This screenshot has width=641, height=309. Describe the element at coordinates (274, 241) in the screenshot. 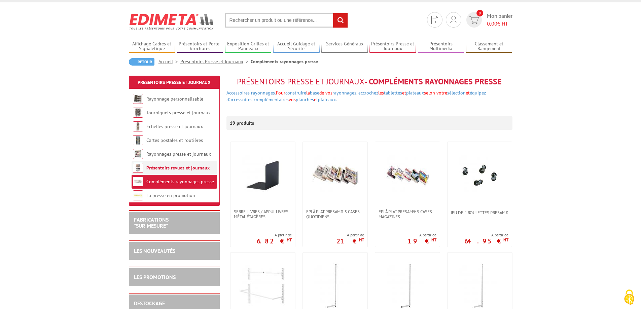

I see `p: 6.82 €` at that location.